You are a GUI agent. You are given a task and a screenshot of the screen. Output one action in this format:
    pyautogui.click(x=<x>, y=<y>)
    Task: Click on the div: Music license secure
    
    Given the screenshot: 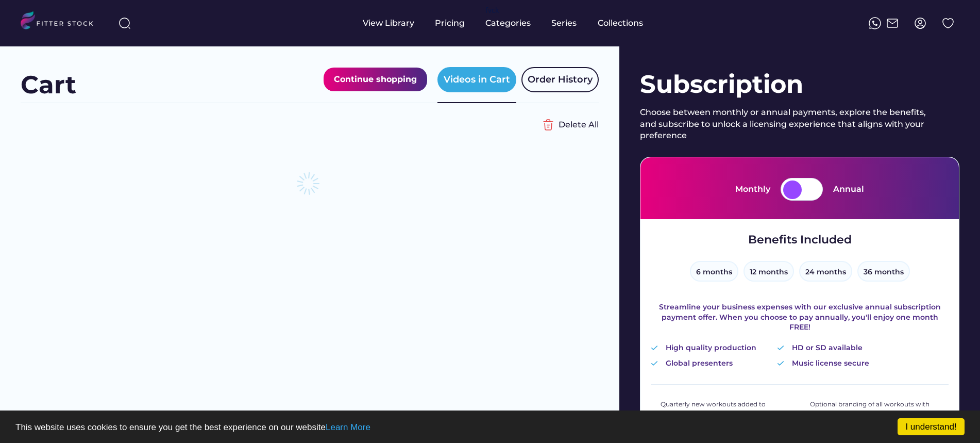 What is the action you would take?
    pyautogui.click(x=831, y=363)
    